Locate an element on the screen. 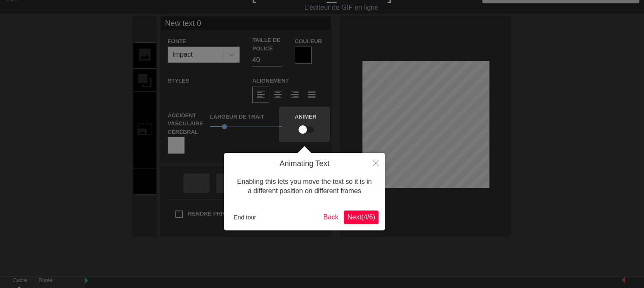 This screenshot has height=288, width=644. button: Back is located at coordinates (331, 217).